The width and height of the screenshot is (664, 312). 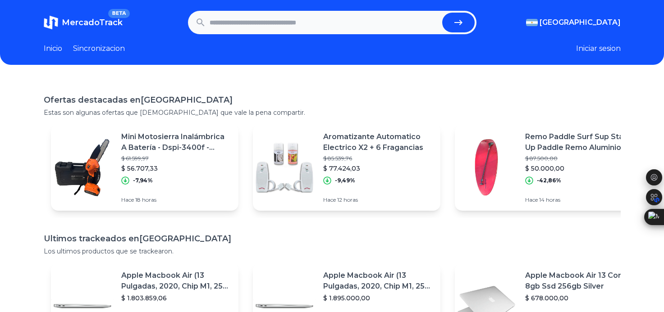 What do you see at coordinates (145, 168) in the screenshot?
I see `a: Featured imageMini Motosierra Inalámbrica A Batería - Dspi-3400f - Fiwaki$ 61.599,97$ 56.707,33-7...` at bounding box center [145, 168].